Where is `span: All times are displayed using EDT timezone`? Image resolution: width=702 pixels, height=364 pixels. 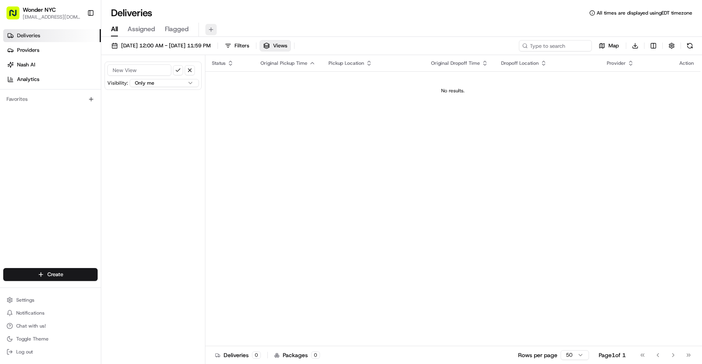 span: All times are displayed using EDT timezone is located at coordinates (644, 13).